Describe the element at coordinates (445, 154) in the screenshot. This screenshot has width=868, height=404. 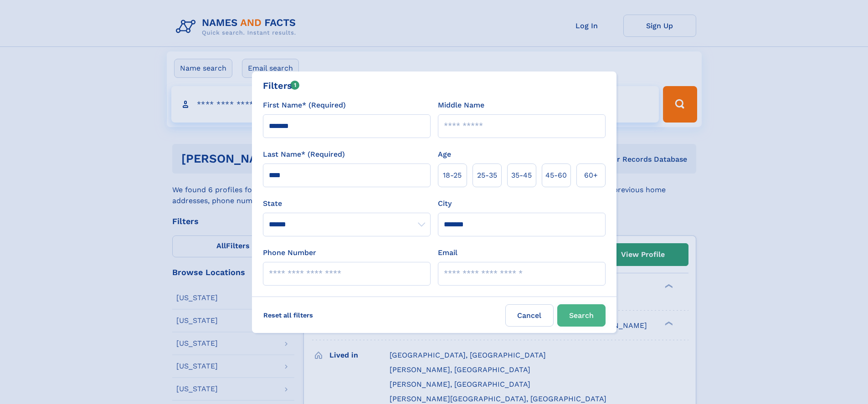
I see `label: Age` at that location.